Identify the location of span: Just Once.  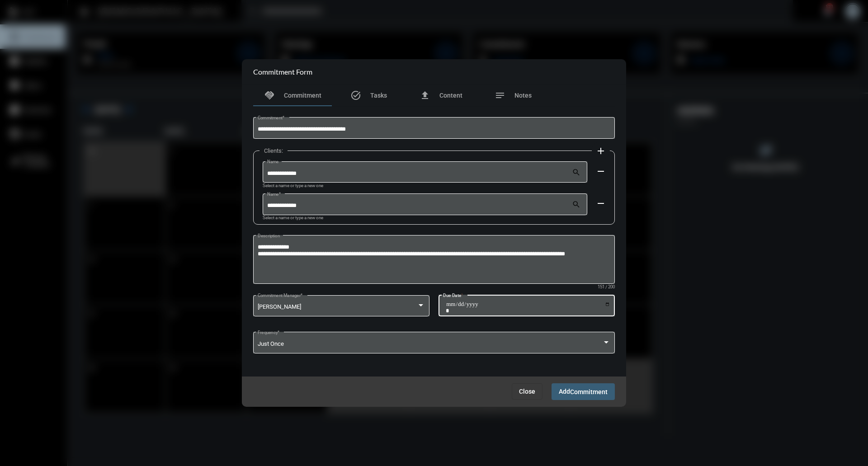
(271, 344).